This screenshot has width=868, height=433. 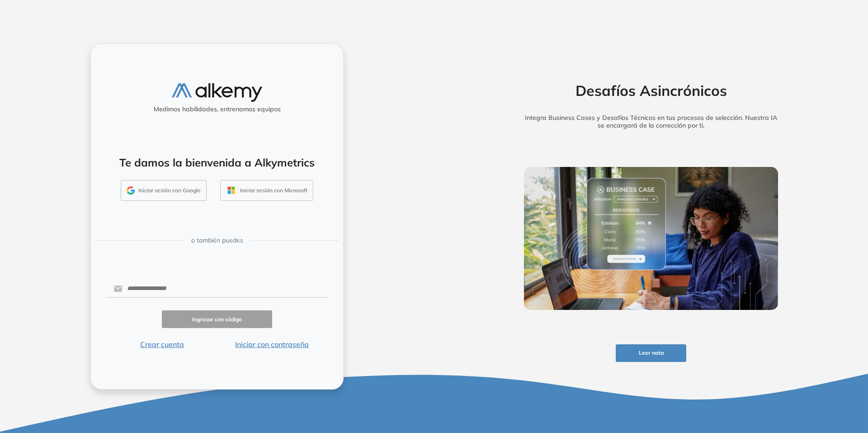 What do you see at coordinates (130, 191) in the screenshot?
I see `img: GMAIL_ICON` at bounding box center [130, 191].